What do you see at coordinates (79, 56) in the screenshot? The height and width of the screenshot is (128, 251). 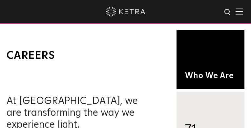 I see `h1: Careers` at bounding box center [79, 56].